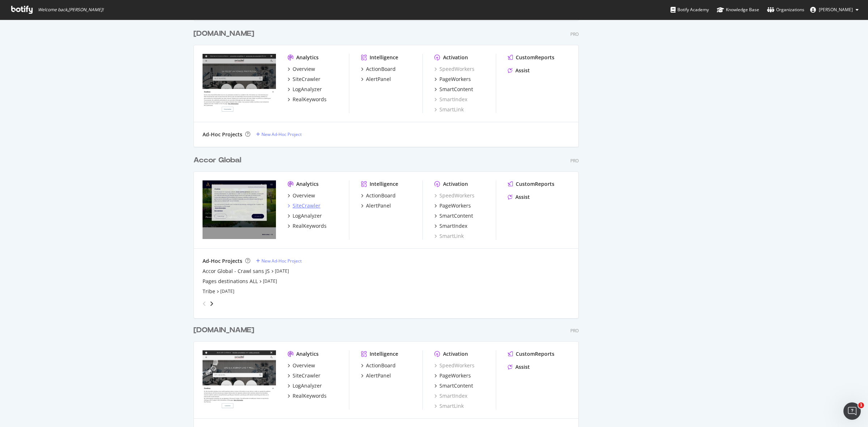 Image resolution: width=868 pixels, height=427 pixels. What do you see at coordinates (835, 9) in the screenshot?
I see `span: Steffie Kronek` at bounding box center [835, 9].